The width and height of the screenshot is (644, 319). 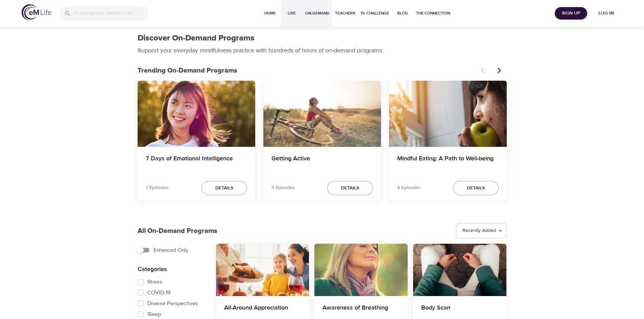 What do you see at coordinates (264, 50) in the screenshot?
I see `p: Support your everyday mindfulness practice with hundreds of hours of on-demand programs.` at bounding box center [264, 50].